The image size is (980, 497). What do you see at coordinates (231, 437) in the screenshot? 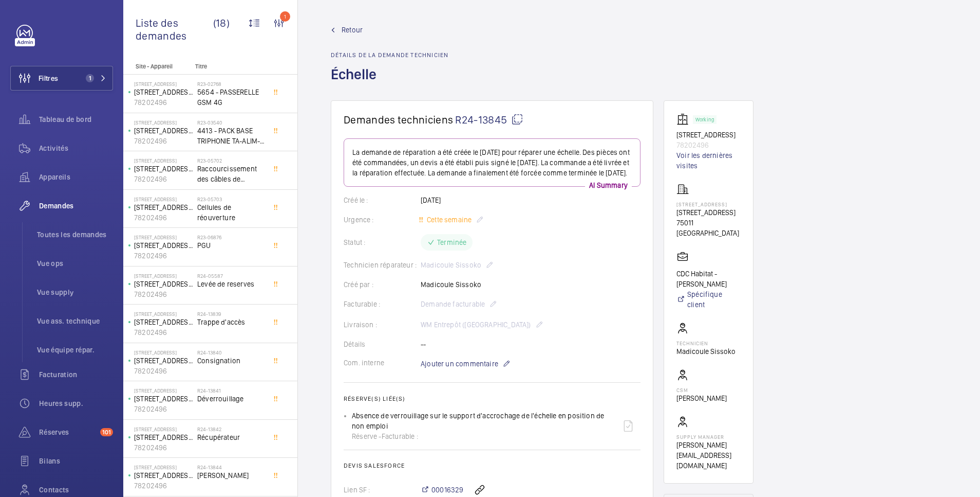
I see `span: Récupérateur` at bounding box center [231, 437].